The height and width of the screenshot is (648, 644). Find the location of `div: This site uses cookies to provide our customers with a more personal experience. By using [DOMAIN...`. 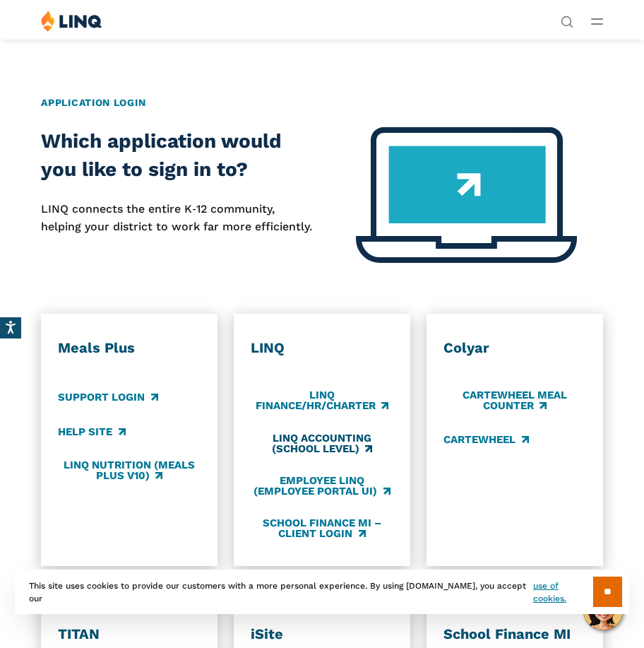

div: This site uses cookies to provide our customers with a more personal experience. By using [DOMAIN... is located at coordinates (322, 591).